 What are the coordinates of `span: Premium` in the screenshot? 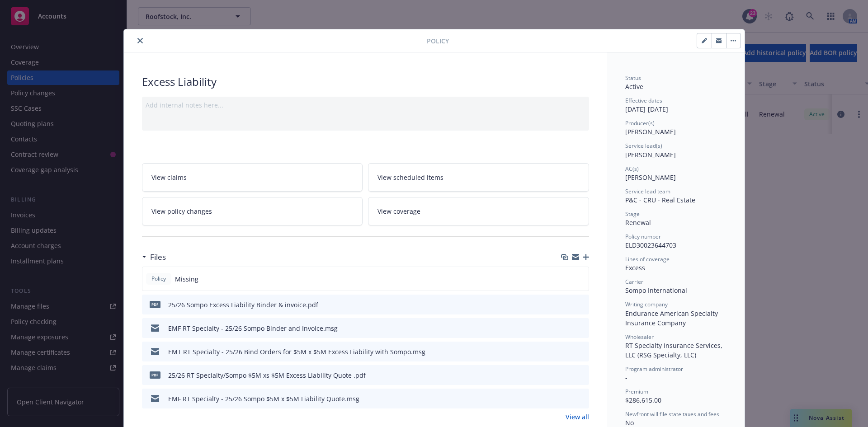 It's located at (637, 391).